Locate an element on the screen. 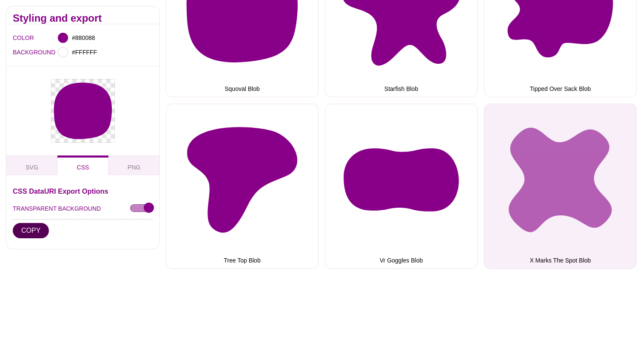 This screenshot has width=643, height=364. button: COPY is located at coordinates (31, 231).